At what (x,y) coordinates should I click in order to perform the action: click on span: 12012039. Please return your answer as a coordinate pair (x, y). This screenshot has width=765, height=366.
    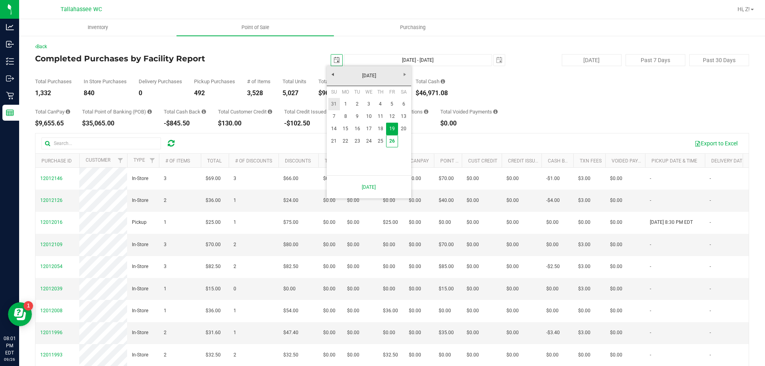
    Looking at the image, I should click on (51, 289).